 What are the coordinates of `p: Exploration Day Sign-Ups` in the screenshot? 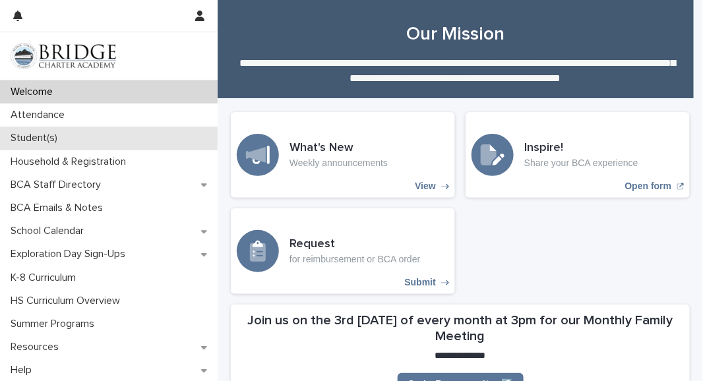 It's located at (71, 254).